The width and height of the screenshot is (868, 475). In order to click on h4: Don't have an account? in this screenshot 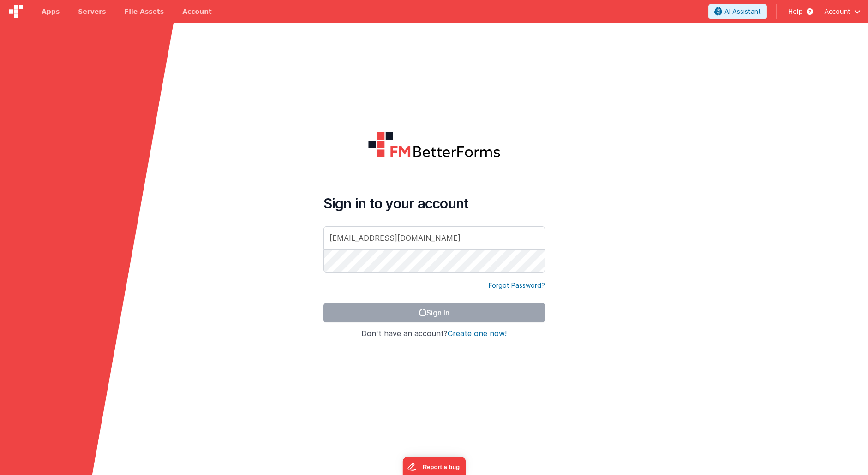, I will do `click(434, 334)`.